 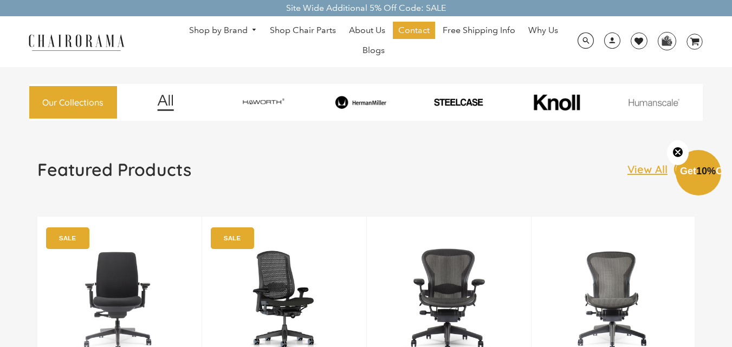 I want to click on span: About Us, so click(x=367, y=30).